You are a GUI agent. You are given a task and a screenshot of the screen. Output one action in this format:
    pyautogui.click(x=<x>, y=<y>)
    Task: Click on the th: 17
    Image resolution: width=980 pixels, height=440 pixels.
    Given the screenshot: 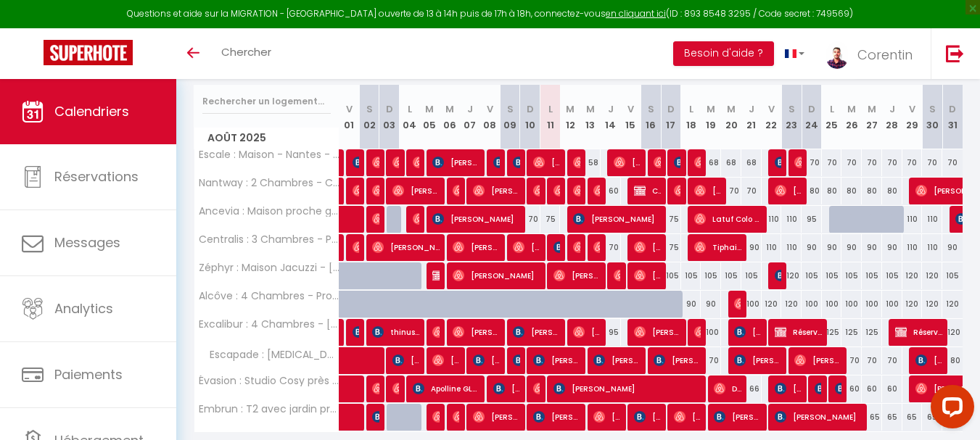 What is the action you would take?
    pyautogui.click(x=671, y=117)
    